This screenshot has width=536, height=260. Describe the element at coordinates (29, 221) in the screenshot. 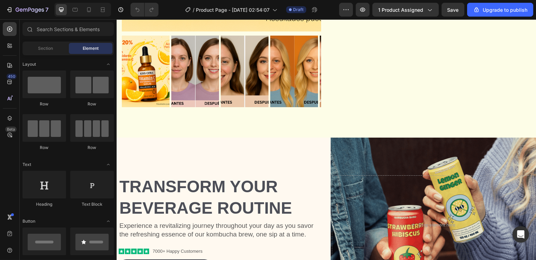

I see `span: Button` at that location.